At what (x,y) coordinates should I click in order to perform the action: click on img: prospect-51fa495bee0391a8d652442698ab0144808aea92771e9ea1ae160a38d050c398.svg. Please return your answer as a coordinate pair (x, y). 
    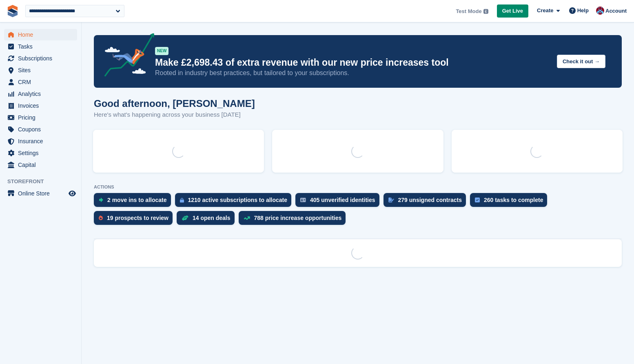
    Looking at the image, I should click on (101, 218).